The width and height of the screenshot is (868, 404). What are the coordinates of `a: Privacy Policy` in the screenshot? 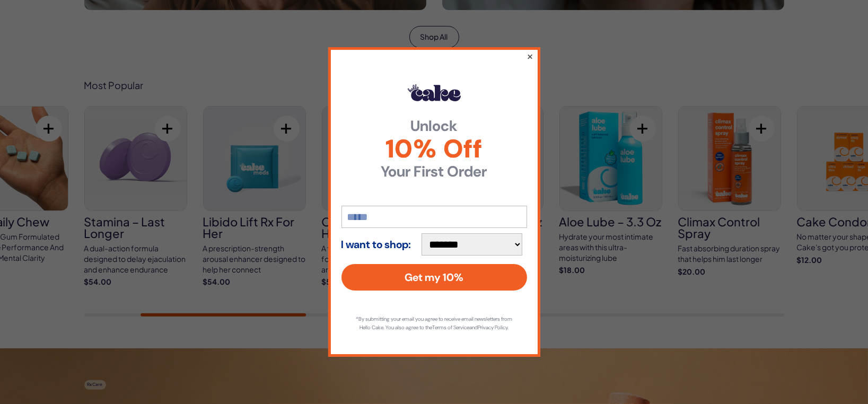 It's located at (492, 327).